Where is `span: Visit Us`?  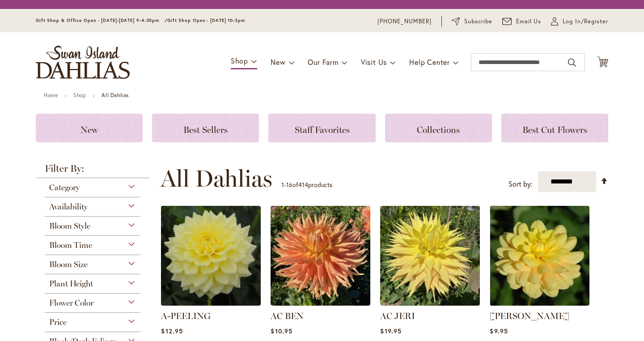 span: Visit Us is located at coordinates (374, 62).